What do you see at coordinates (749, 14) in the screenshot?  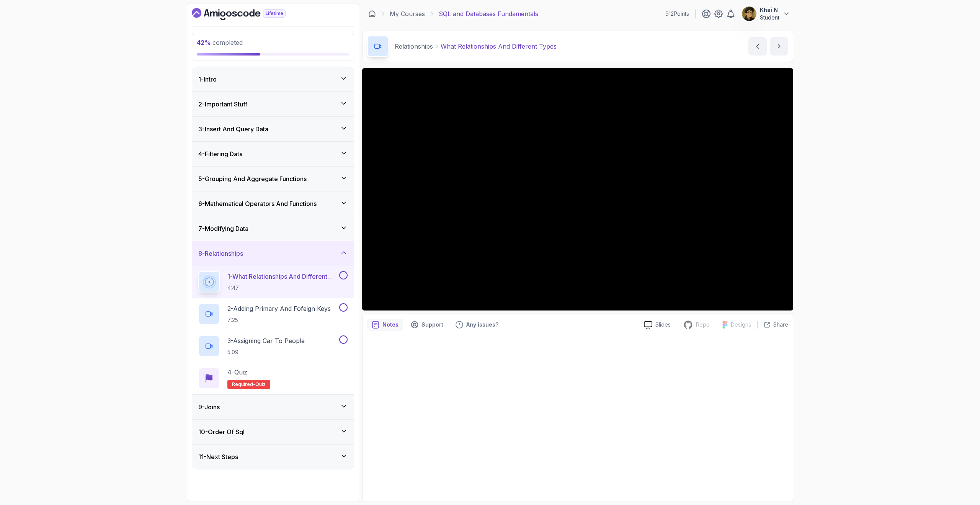 I see `img: user profile image` at bounding box center [749, 14].